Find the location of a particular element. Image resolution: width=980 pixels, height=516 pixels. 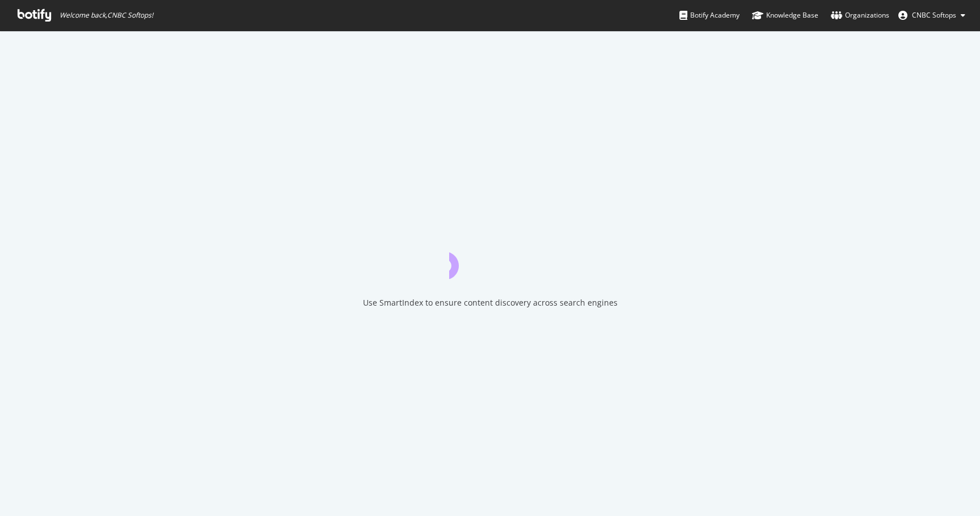

div: Knowledge Base is located at coordinates (785, 16).